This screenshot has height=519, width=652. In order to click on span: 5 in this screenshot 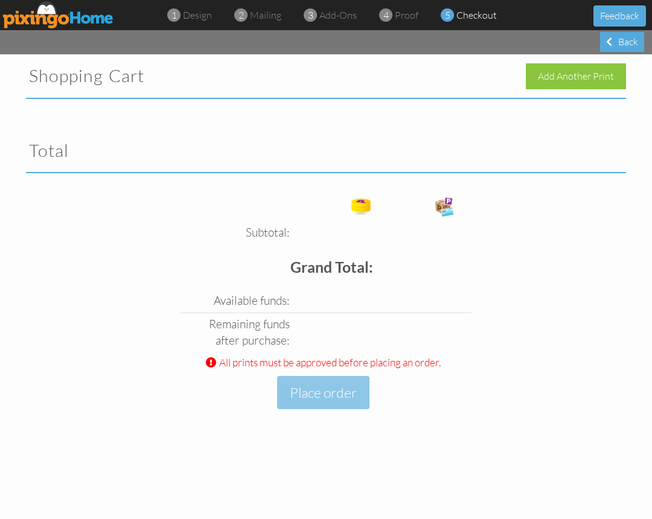, I will do `click(447, 15)`.